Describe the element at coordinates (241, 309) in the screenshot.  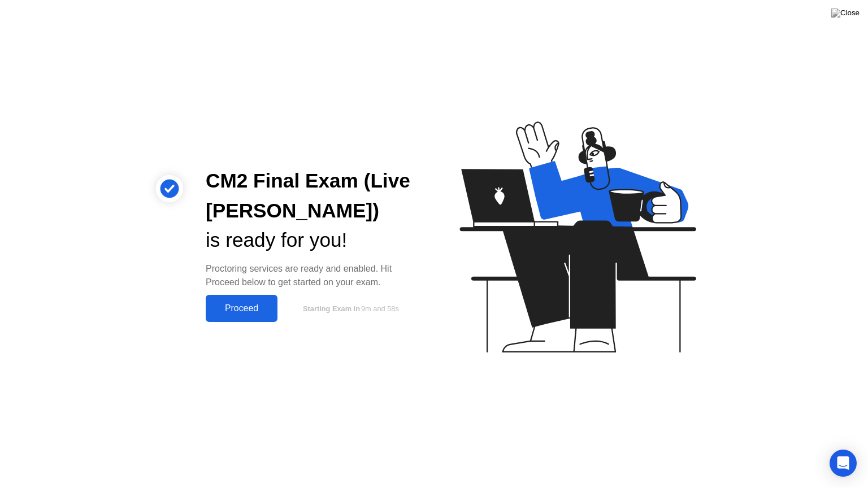
I see `div: Proceed` at that location.